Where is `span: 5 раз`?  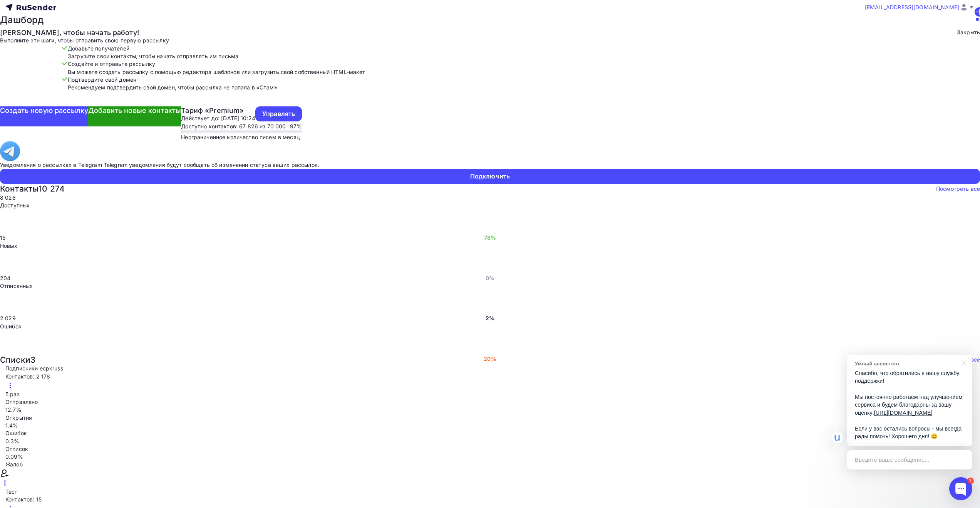 span: 5 раз is located at coordinates (12, 394).